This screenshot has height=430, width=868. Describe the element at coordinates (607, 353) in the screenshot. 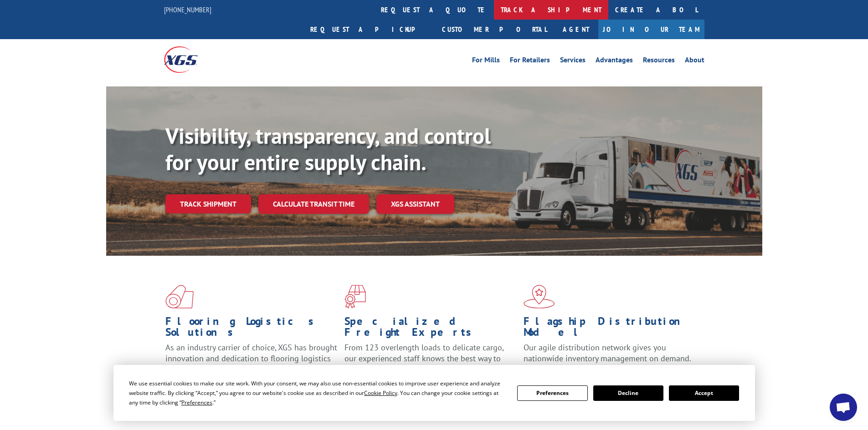

I see `span: Our agile distribution network gives you nationwide inventory management on demand.` at that location.